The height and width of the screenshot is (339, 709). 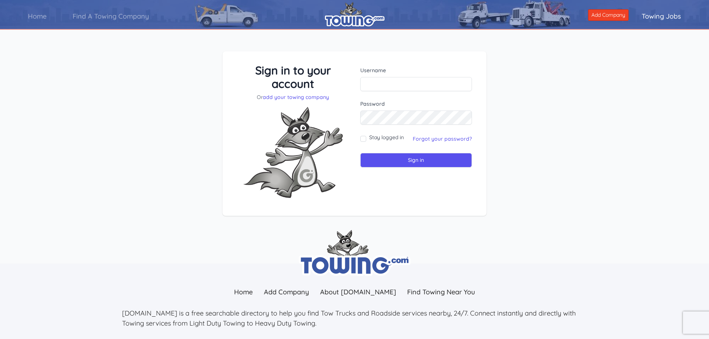 What do you see at coordinates (441, 292) in the screenshot?
I see `a: Find Towing Near You` at bounding box center [441, 292].